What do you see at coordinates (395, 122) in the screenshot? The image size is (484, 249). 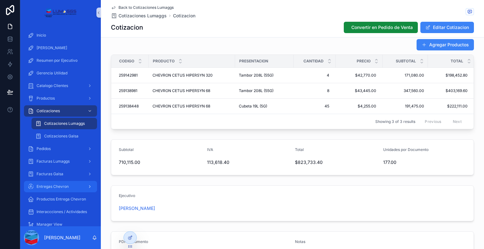 I see `span: Showing 3 of 3 results` at bounding box center [395, 122].